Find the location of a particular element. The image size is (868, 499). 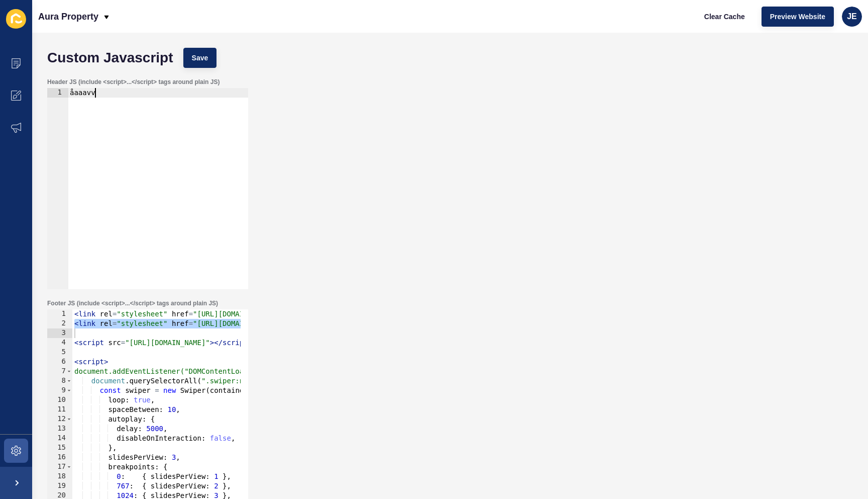

div: 16 is located at coordinates (60, 457).